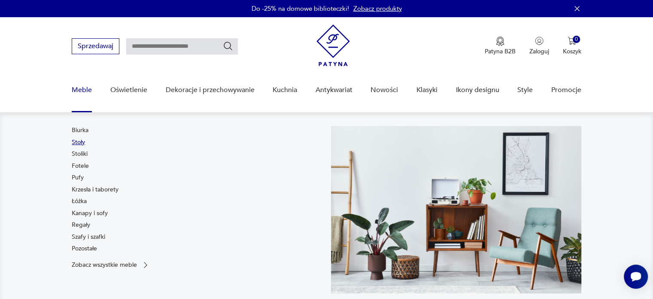  I want to click on p: Koszyk, so click(572, 51).